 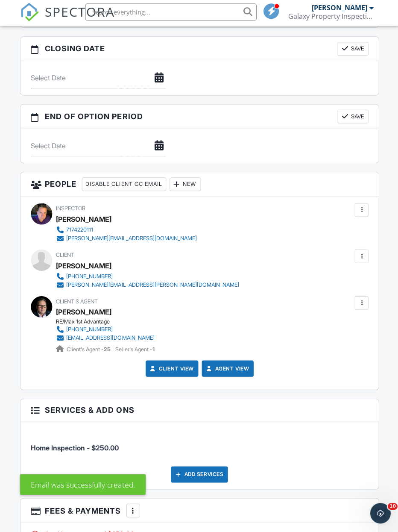 What do you see at coordinates (134, 350) in the screenshot?
I see `span: Seller's Agent -` at bounding box center [134, 350].